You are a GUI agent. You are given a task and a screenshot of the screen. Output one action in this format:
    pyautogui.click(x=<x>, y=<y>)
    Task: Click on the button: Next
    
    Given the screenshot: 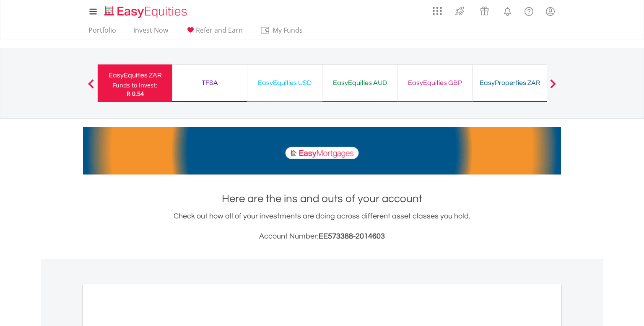 What is the action you would take?
    pyautogui.click(x=553, y=87)
    